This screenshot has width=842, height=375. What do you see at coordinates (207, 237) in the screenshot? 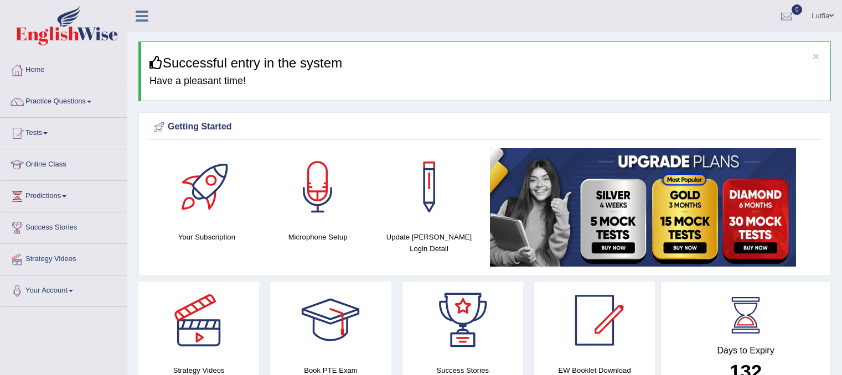
I see `h4: Your Subscription` at bounding box center [207, 237].